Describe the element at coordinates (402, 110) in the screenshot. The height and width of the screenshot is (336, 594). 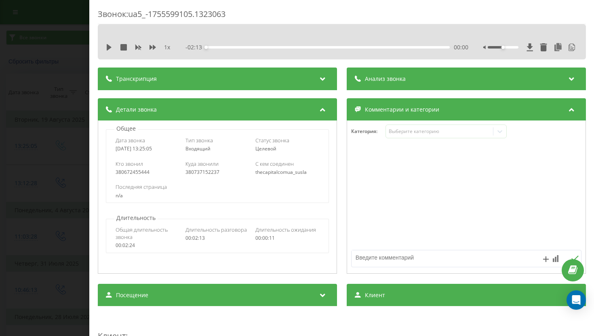
I see `span: Комментарии и категории` at that location.